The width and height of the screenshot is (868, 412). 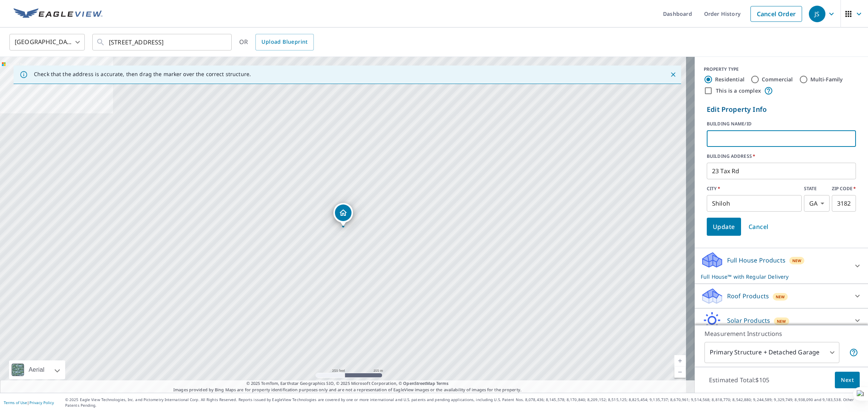 What do you see at coordinates (738, 91) in the screenshot?
I see `label: This is a complex` at bounding box center [738, 91].